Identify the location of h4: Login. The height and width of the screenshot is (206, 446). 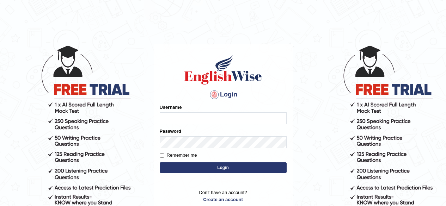
(223, 95).